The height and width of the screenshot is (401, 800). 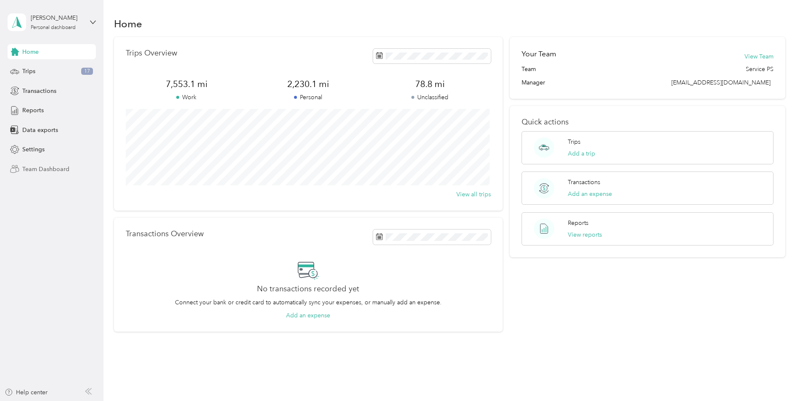 What do you see at coordinates (164, 234) in the screenshot?
I see `p: Transactions Overview` at bounding box center [164, 234].